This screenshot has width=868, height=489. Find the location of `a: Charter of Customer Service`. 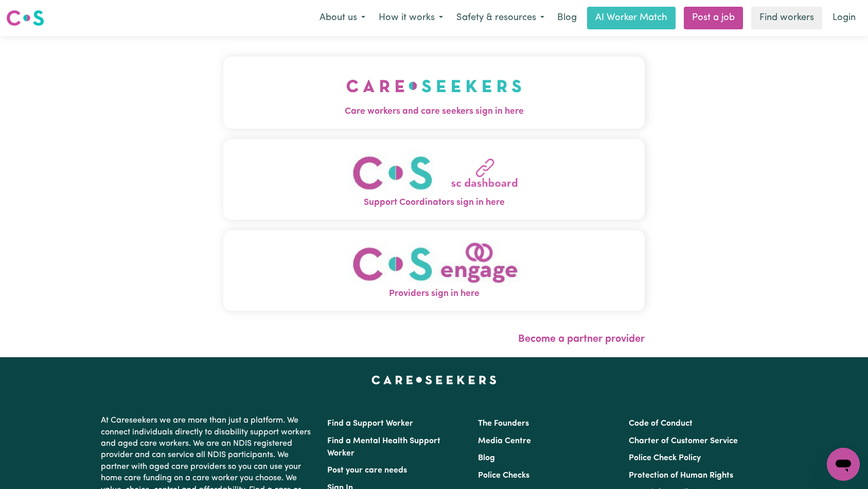

a: Charter of Customer Service is located at coordinates (684, 441).